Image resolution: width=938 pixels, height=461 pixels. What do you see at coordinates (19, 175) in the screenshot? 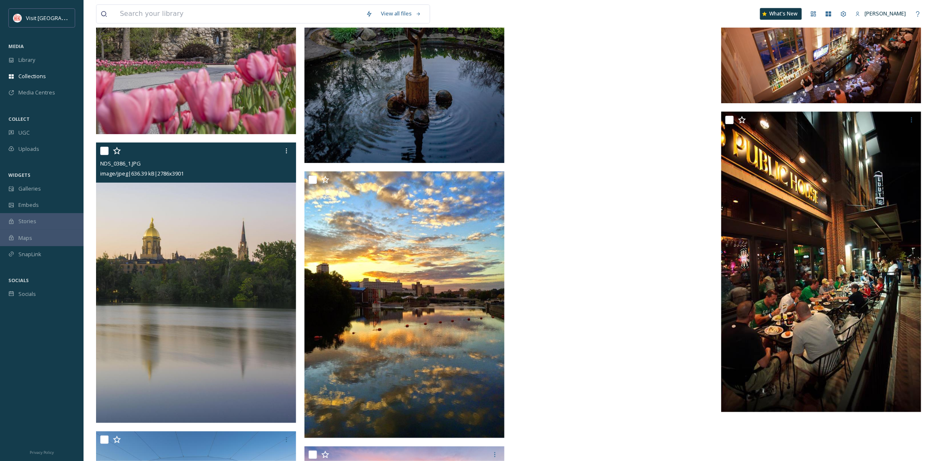
I see `span: WIDGETS` at bounding box center [19, 175].